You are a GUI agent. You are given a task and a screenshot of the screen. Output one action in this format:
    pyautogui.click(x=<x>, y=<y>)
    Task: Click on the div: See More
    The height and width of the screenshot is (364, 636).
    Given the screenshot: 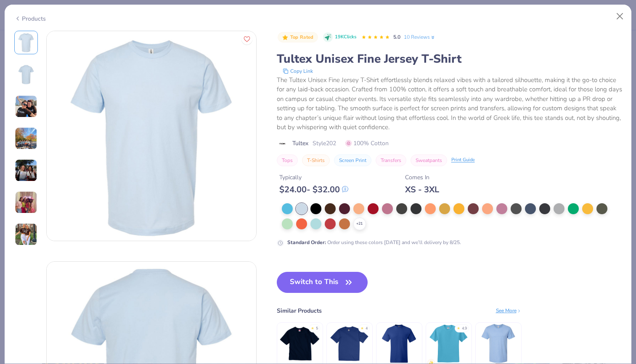 What is the action you would take?
    pyautogui.click(x=509, y=310)
    